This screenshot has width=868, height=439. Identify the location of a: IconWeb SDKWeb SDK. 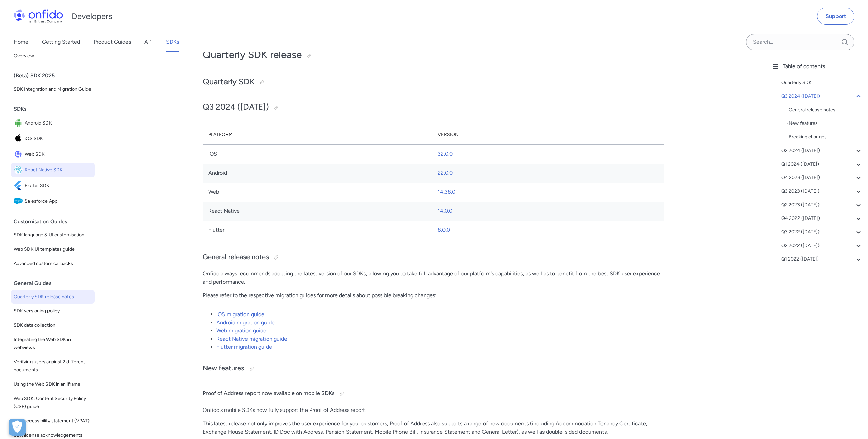
(53, 154).